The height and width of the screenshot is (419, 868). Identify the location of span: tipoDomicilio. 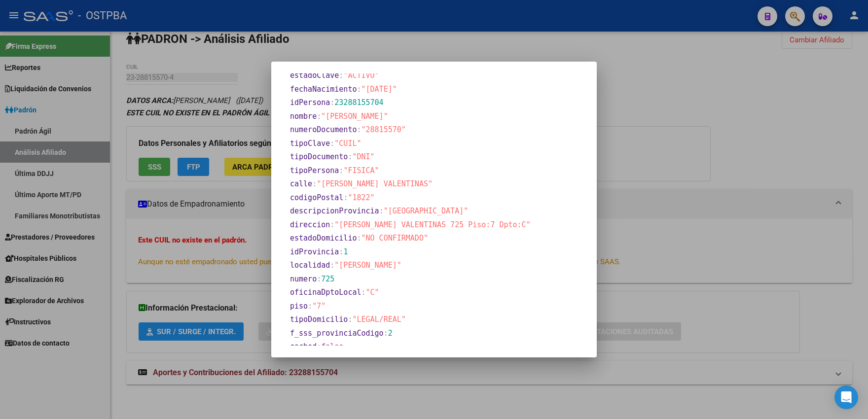
(319, 320).